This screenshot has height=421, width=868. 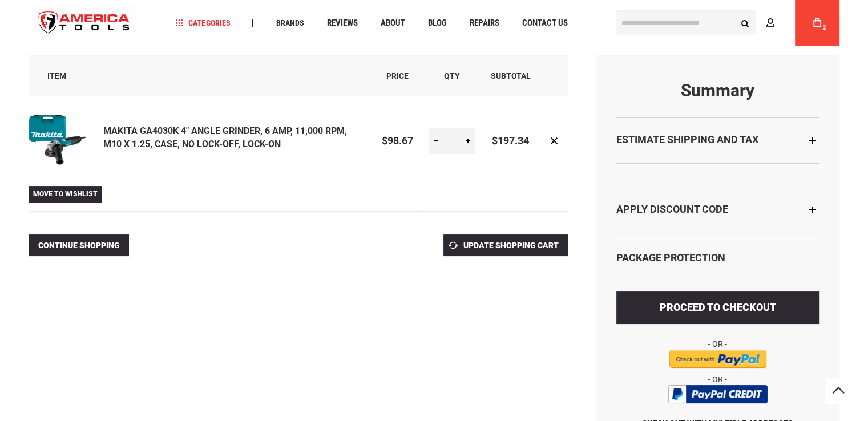 I want to click on span: 2, so click(x=825, y=27).